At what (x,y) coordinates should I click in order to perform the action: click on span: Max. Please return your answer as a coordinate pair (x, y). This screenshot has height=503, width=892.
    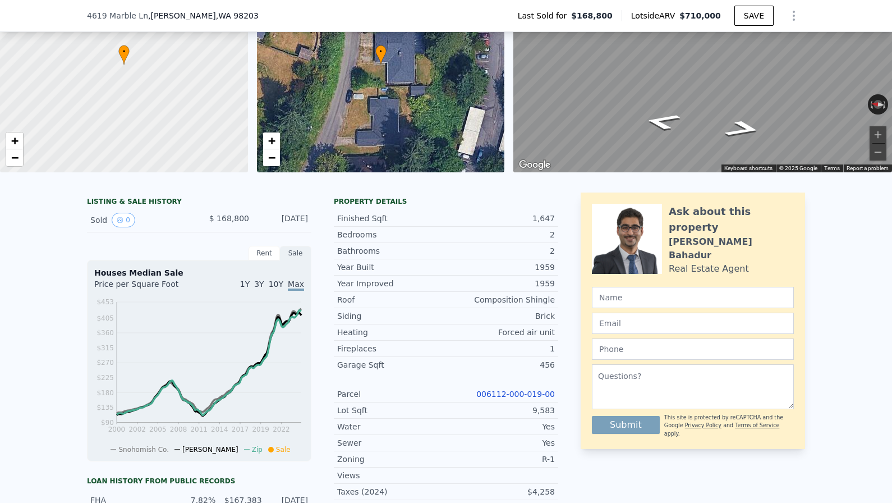
    Looking at the image, I should click on (296, 285).